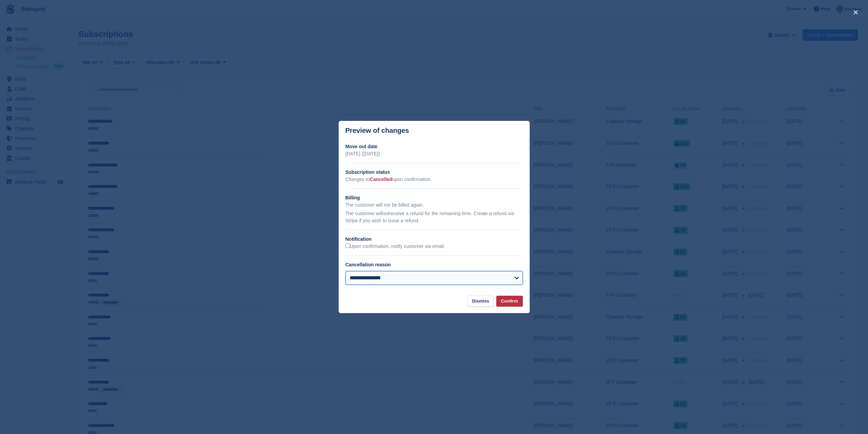 The height and width of the screenshot is (434, 868). What do you see at coordinates (381, 180) in the screenshot?
I see `span: Cancelled` at bounding box center [381, 180].